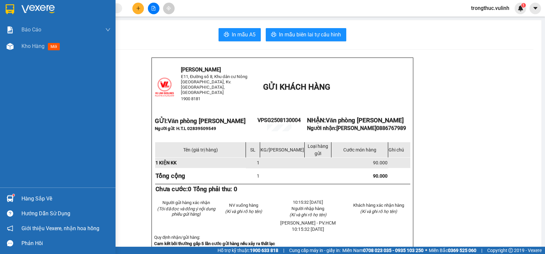  Describe the element at coordinates (253, 149) in the screenshot. I see `td: SL` at that location.